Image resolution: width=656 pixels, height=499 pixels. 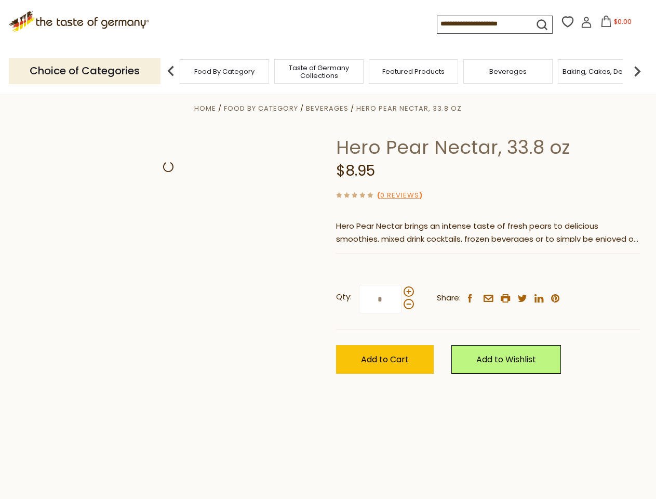 I want to click on span: Share:, so click(x=449, y=298).